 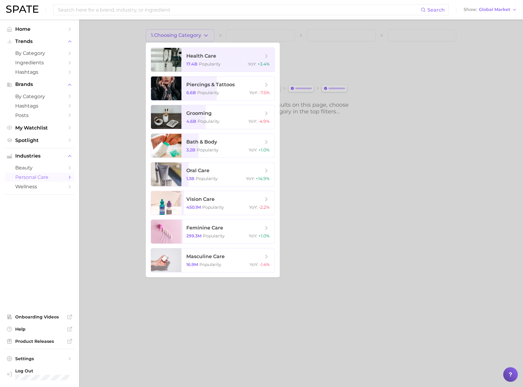 What do you see at coordinates (490, 10) in the screenshot?
I see `button: ShowGlobal Market` at bounding box center [490, 10].